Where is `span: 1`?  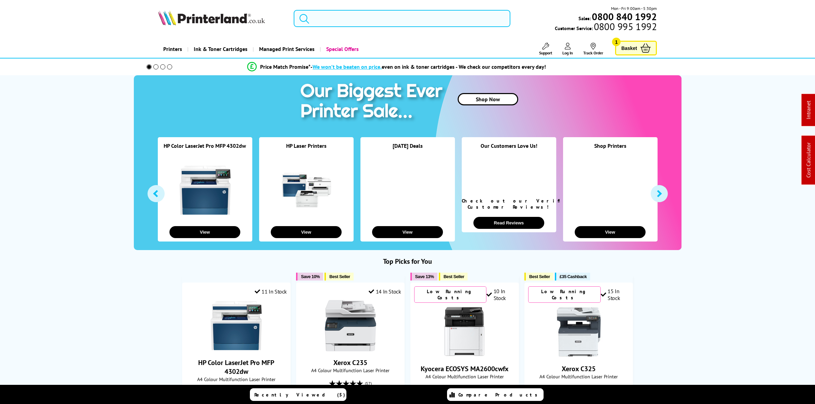 span: 1 is located at coordinates (616, 42).